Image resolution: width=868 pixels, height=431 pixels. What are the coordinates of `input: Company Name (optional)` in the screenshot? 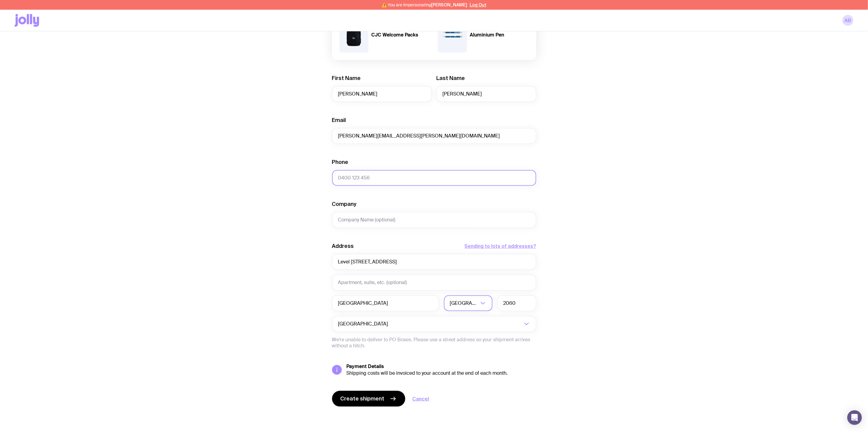 It's located at (434, 220).